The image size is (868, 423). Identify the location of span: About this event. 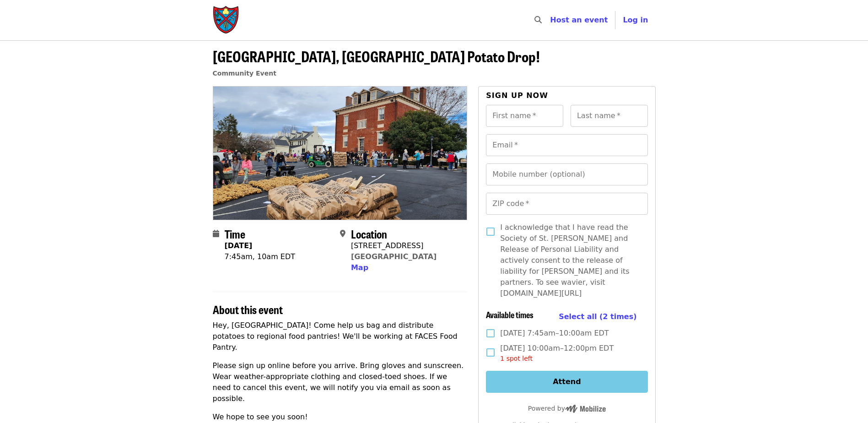
(247, 309).